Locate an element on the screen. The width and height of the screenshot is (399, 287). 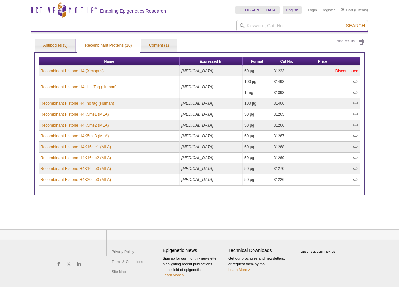
th: Expressed In is located at coordinates (211, 61).